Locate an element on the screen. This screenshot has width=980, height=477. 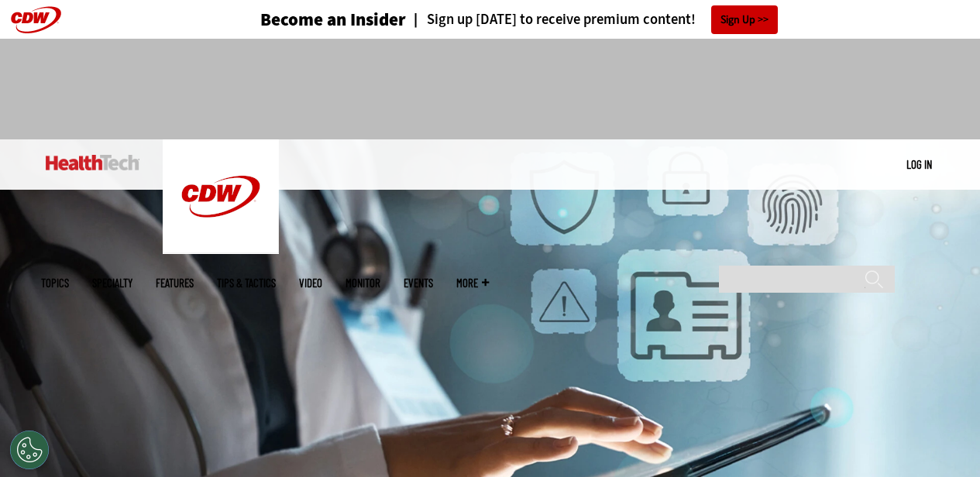
span: More is located at coordinates (472, 283).